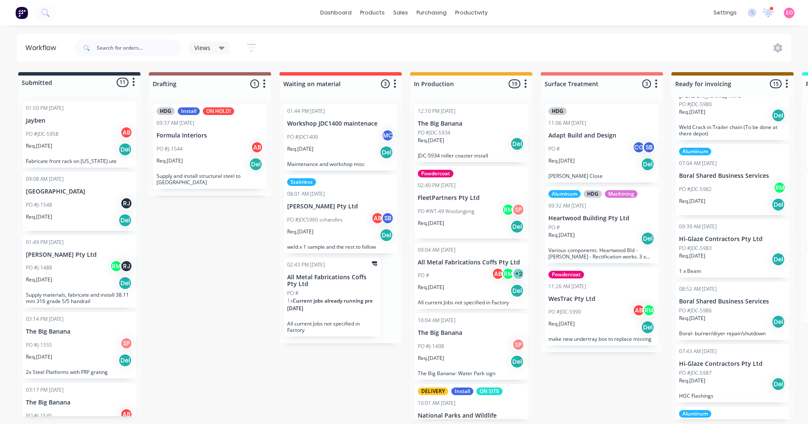  Describe the element at coordinates (602, 218) in the screenshot. I see `p: Heartwood Building Pty Ltd` at that location.